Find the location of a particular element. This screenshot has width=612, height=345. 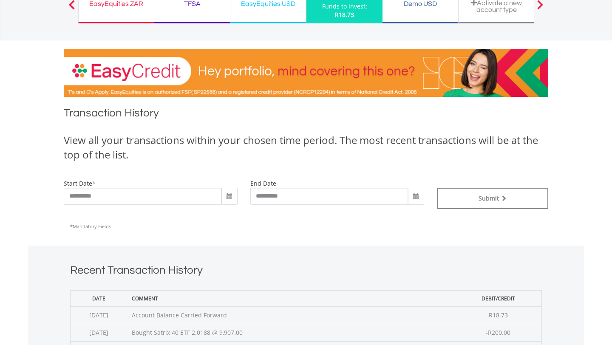

th: Debit/Credit is located at coordinates (499, 298).